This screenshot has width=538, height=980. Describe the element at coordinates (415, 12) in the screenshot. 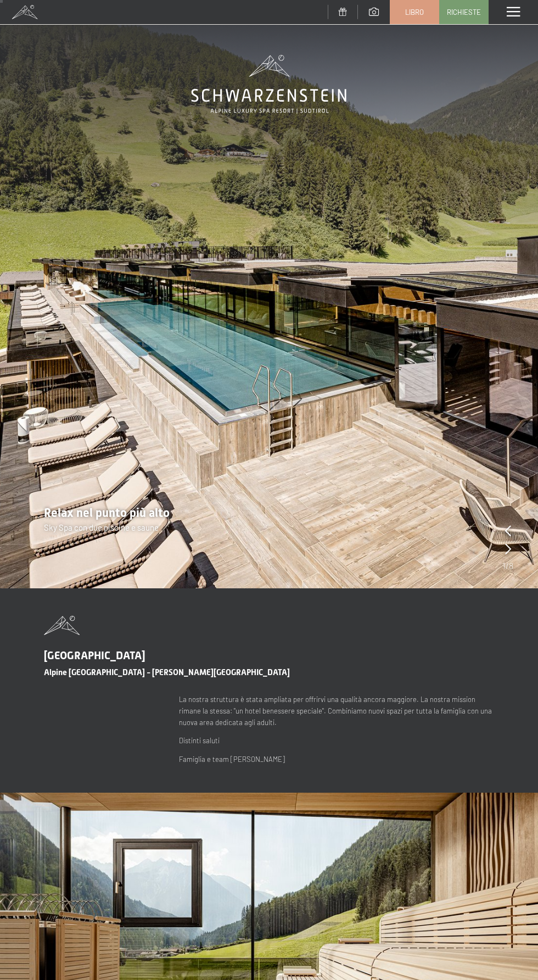

I see `font: Libro` at that location.